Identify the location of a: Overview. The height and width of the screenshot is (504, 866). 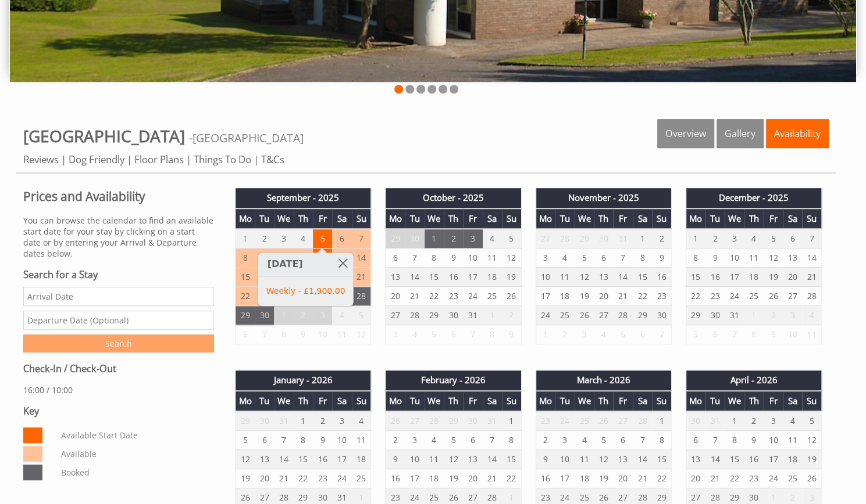
(686, 134).